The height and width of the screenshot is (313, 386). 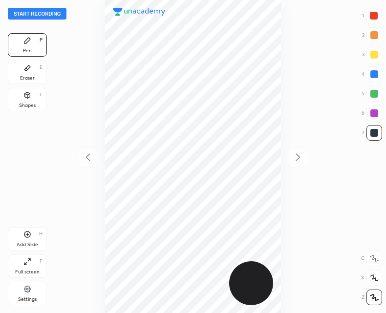 What do you see at coordinates (41, 40) in the screenshot?
I see `div: P` at bounding box center [41, 40].